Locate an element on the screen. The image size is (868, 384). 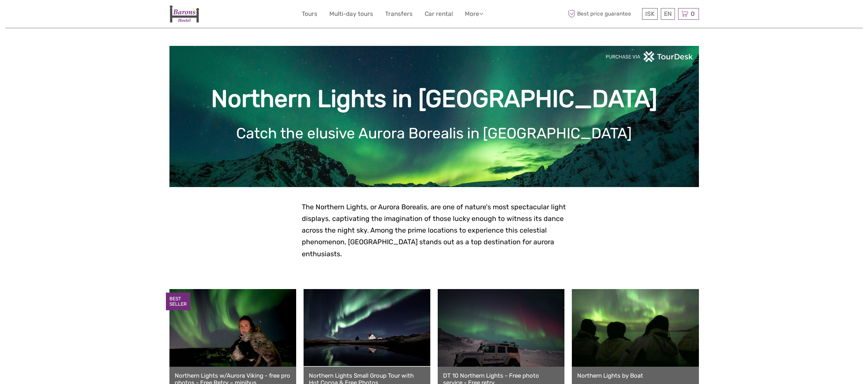
span: The Northern Lights, or Aurora Borealis, are one of nature's most spectacular light displays, cap... is located at coordinates (434, 230).